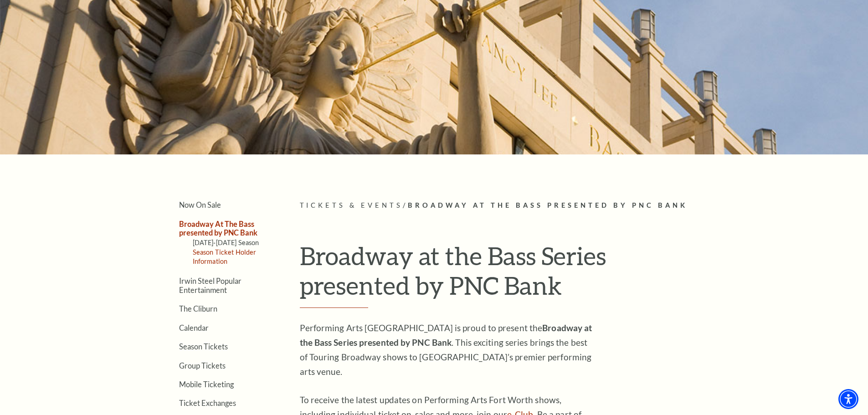 The width and height of the screenshot is (868, 415). Describe the element at coordinates (849, 399) in the screenshot. I see `div: Accessibility Menu` at that location.